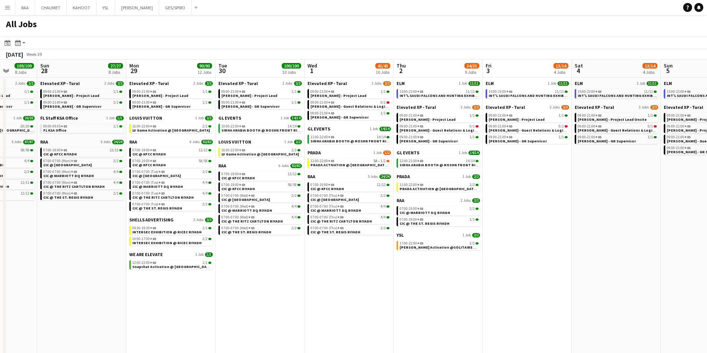  What do you see at coordinates (203, 150) in the screenshot?
I see `span: 12/12` at bounding box center [203, 150].